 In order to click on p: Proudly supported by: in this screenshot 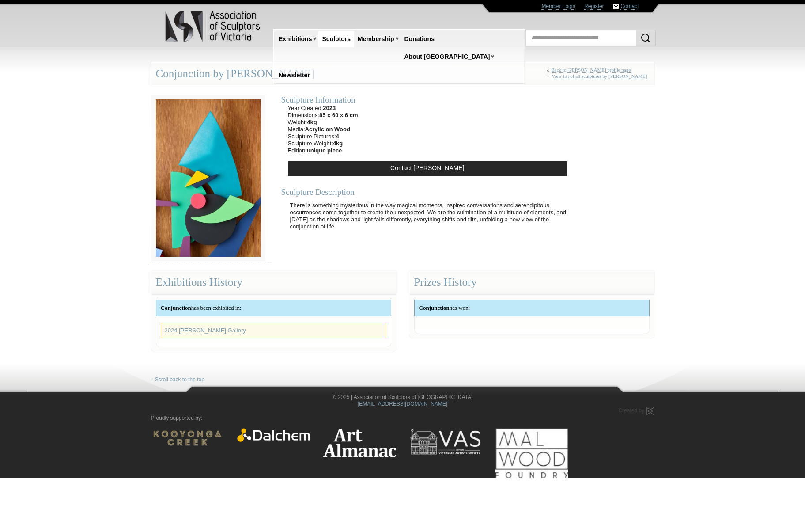, I will do `click(403, 418)`.